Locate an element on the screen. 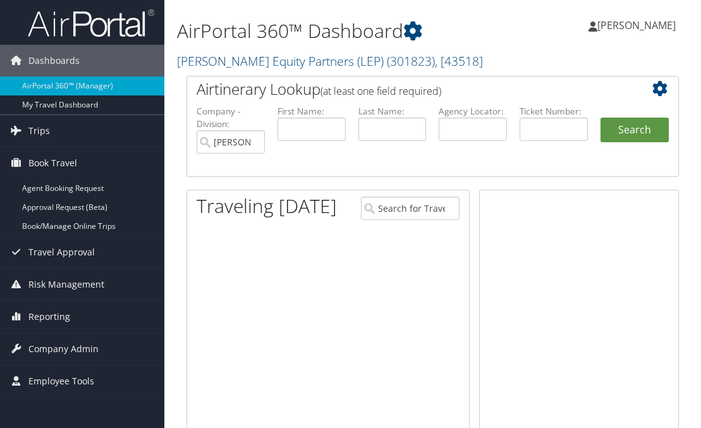  span: Company Admin is located at coordinates (63, 349).